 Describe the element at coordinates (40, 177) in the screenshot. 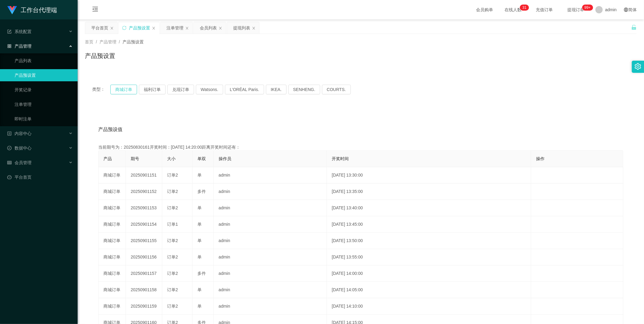

I see `a: 图标: dashboard平台首页` at that location.